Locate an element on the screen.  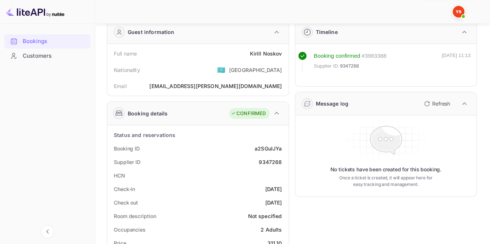
div: Guest information is located at coordinates (151, 32).